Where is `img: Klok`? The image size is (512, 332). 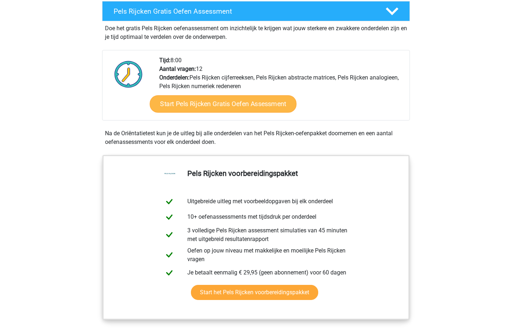
img: Klok is located at coordinates (128, 74).